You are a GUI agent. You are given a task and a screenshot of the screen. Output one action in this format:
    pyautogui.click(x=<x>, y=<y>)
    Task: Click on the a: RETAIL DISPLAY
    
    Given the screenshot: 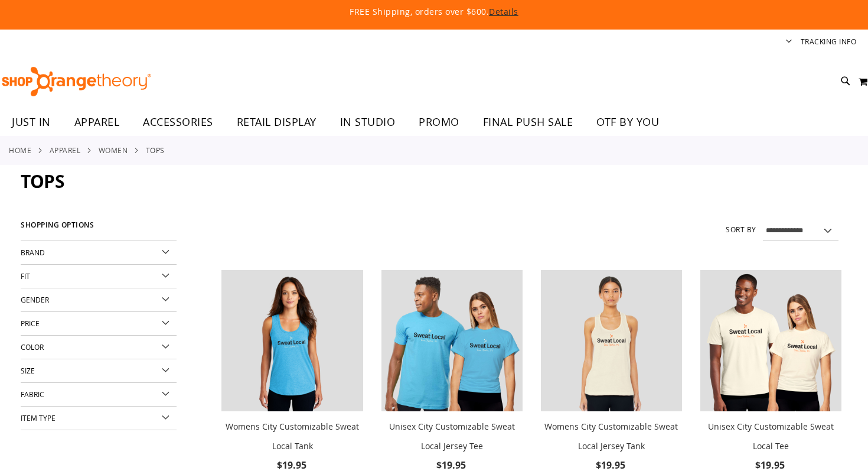 What is the action you would take?
    pyautogui.click(x=276, y=122)
    